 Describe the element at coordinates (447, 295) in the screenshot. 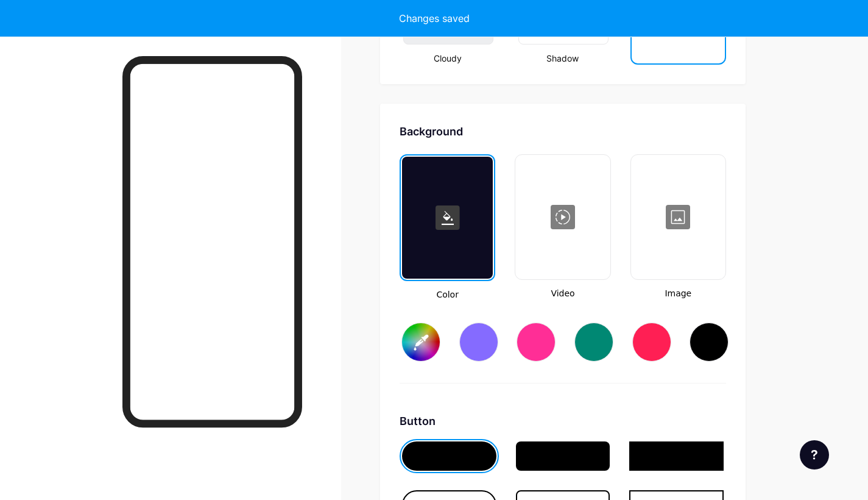

I see `span: Color` at that location.